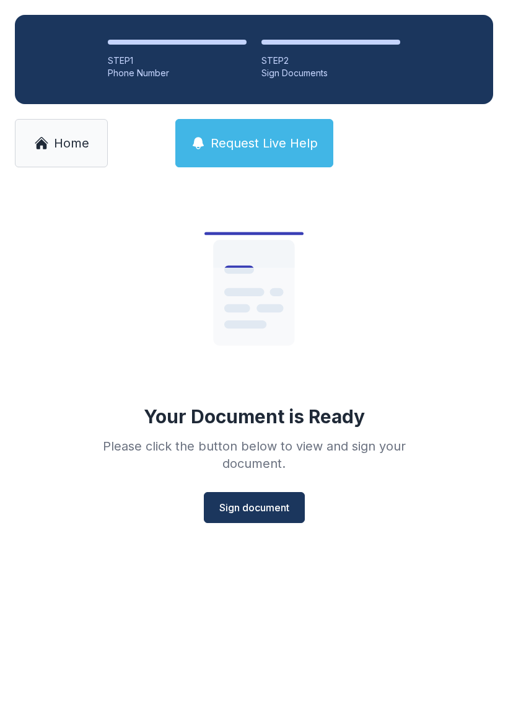 Image resolution: width=508 pixels, height=704 pixels. Describe the element at coordinates (254, 455) in the screenshot. I see `div: Please click the button below to view and sign your document.` at that location.